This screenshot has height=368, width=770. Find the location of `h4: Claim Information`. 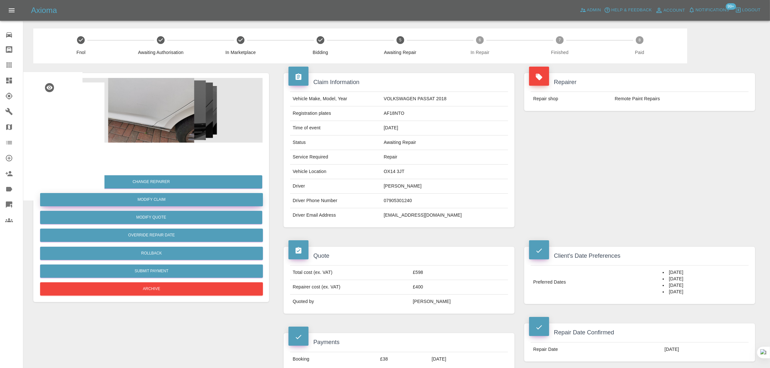

h4: Claim Information is located at coordinates (399, 82).